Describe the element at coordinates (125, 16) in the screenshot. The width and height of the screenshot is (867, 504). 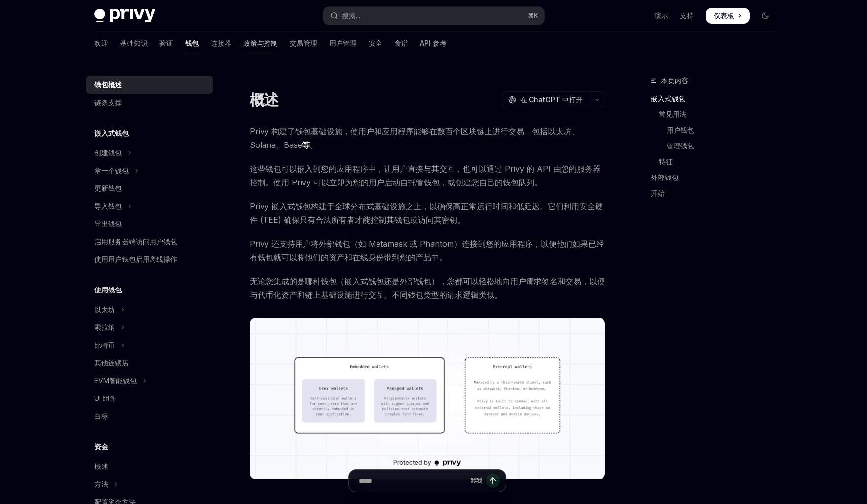
I see `img: 深色标志` at that location.